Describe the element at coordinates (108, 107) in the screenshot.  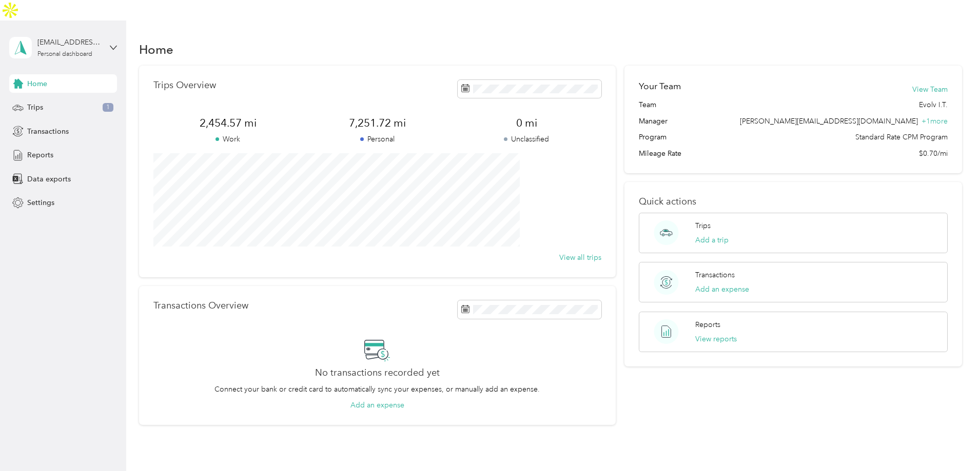
I see `span: 1` at that location.